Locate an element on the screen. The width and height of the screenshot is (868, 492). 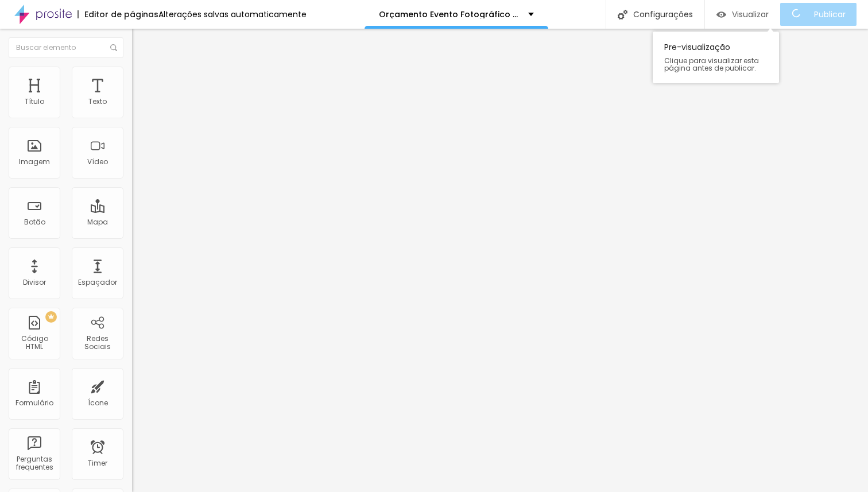
span: Clique para visualizar esta página antes de publicar. is located at coordinates (715, 64).